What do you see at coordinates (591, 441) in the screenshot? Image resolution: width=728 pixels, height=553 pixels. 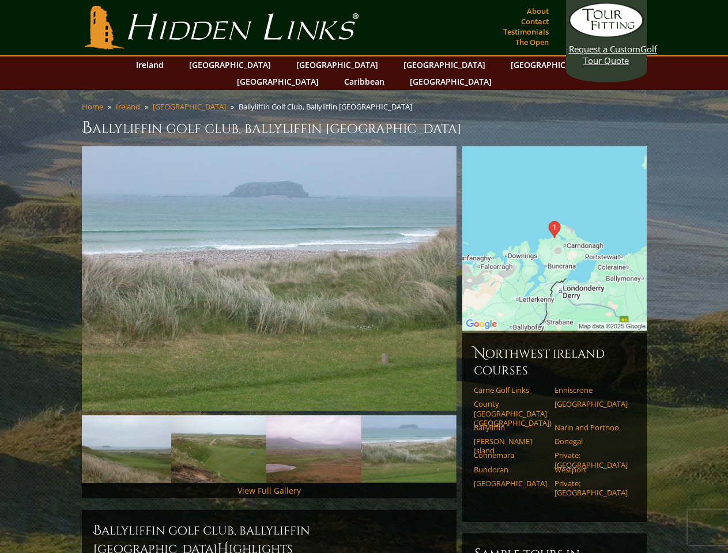 I see `a: Donegal` at bounding box center [591, 441].